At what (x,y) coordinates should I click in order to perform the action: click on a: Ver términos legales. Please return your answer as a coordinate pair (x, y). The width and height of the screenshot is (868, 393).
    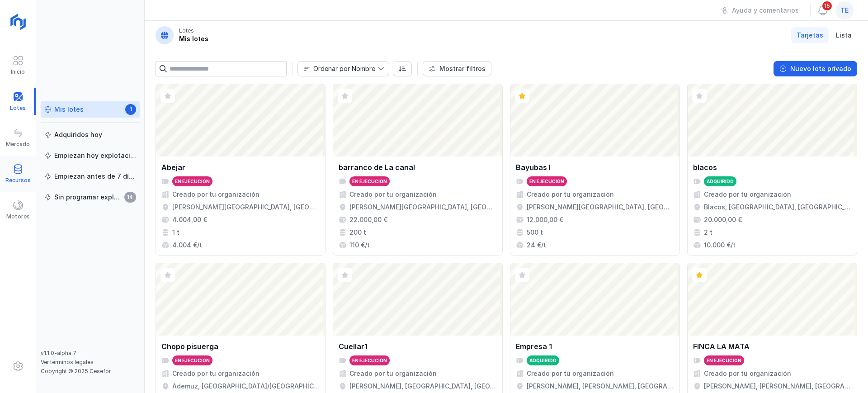
    Looking at the image, I should click on (67, 362).